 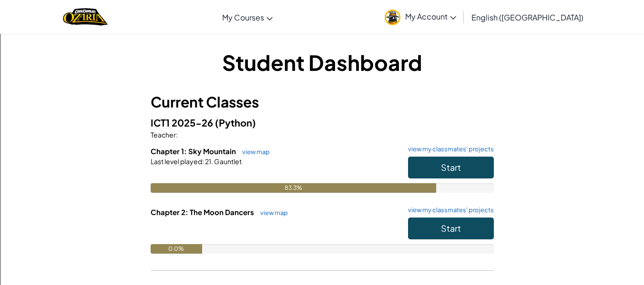 What do you see at coordinates (85, 17) in the screenshot?
I see `a: Ozaria by CodeCombat logo` at bounding box center [85, 17].